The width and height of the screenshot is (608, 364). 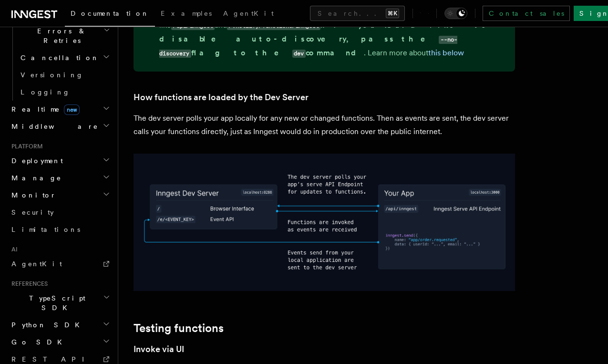 I want to click on button: Errors & Retries, so click(x=65, y=36).